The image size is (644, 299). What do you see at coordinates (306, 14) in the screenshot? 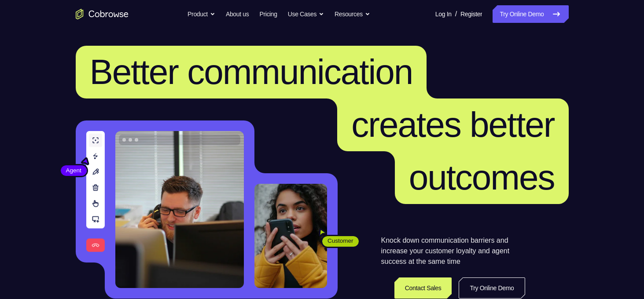
I see `button: Use Cases` at bounding box center [306, 14].